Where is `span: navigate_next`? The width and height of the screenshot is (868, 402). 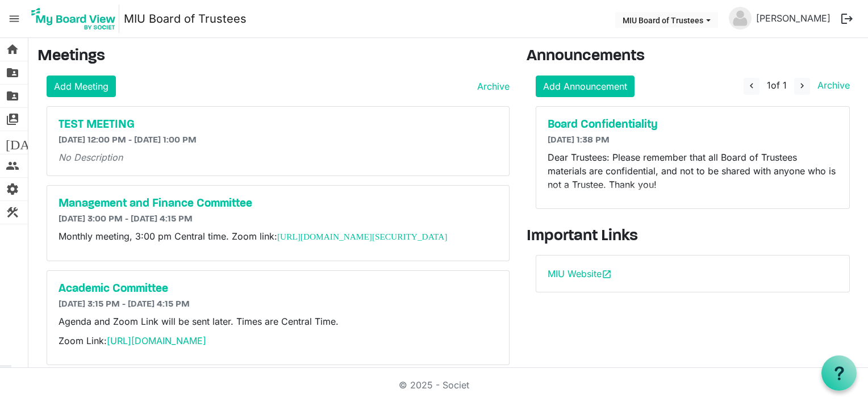
span: navigate_next is located at coordinates (802, 86).